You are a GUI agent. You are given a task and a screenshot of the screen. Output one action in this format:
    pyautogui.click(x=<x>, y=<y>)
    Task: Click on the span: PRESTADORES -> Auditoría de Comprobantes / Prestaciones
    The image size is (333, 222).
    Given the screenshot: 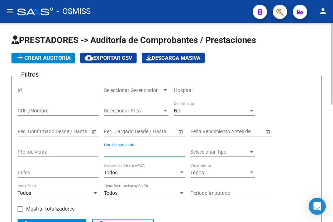 What is the action you would take?
    pyautogui.click(x=134, y=40)
    